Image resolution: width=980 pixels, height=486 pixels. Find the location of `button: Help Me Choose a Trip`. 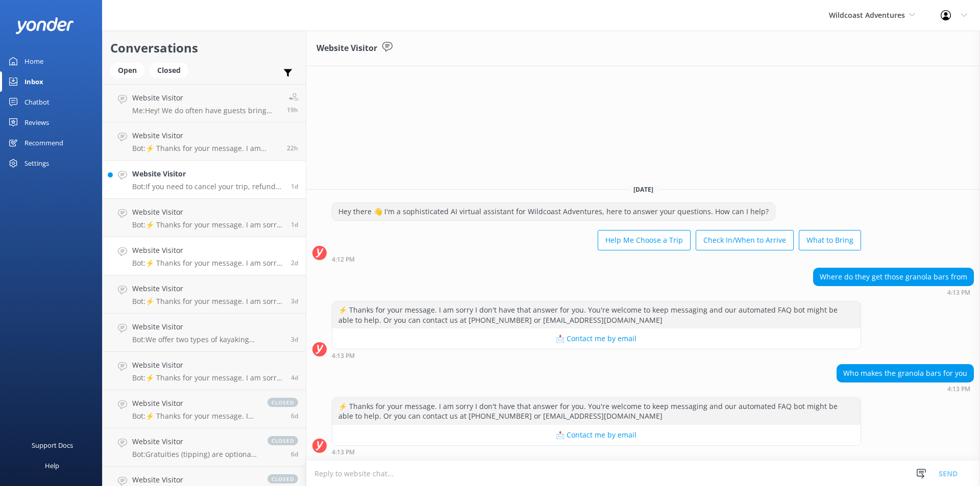

button: Help Me Choose a Trip is located at coordinates (644, 240).